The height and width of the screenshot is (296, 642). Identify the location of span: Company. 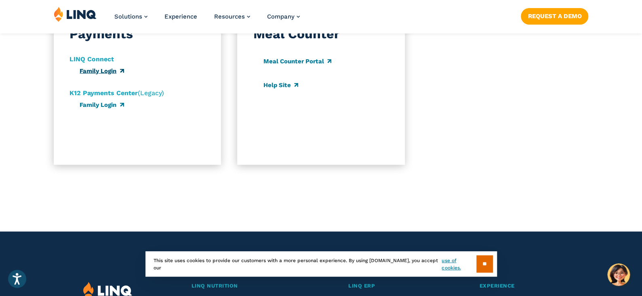
(281, 17).